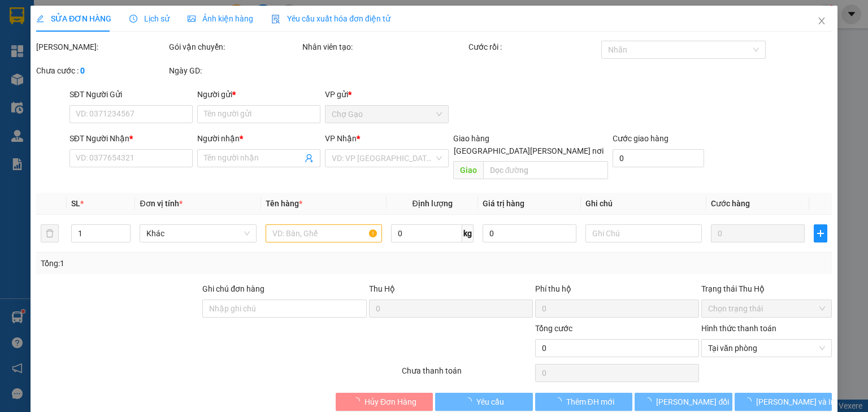 The image size is (868, 412). Describe the element at coordinates (766, 289) in the screenshot. I see `div: Trạng thái Thu Hộ` at that location.